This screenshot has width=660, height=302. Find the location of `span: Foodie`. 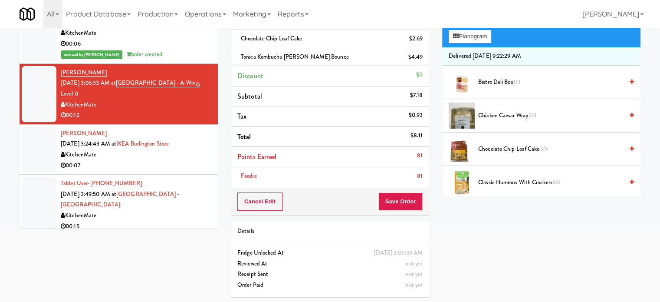

span: Foodie is located at coordinates (249, 175).